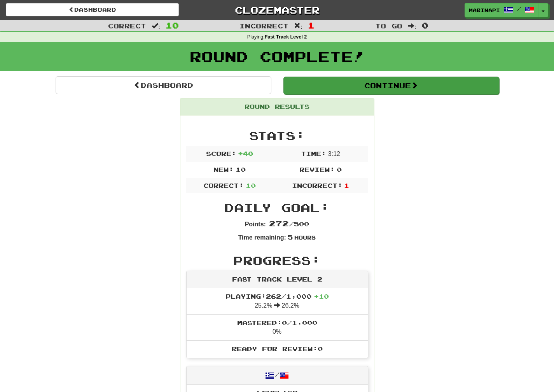 The height and width of the screenshot is (392, 554). I want to click on span: Incorrect, so click(264, 26).